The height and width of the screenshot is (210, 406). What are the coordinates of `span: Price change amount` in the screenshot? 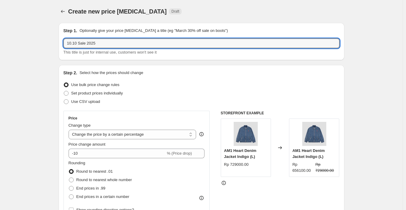 It's located at (87, 144).